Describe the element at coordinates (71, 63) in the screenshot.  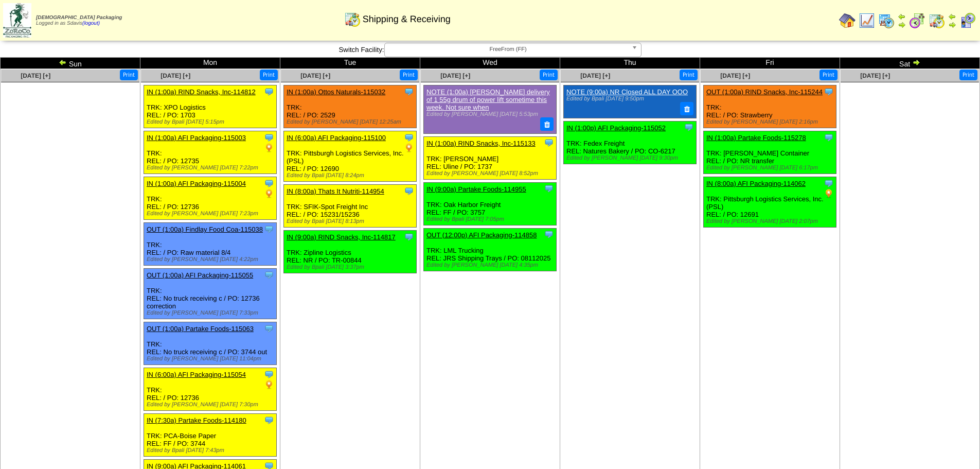
I see `td: Sun` at that location.